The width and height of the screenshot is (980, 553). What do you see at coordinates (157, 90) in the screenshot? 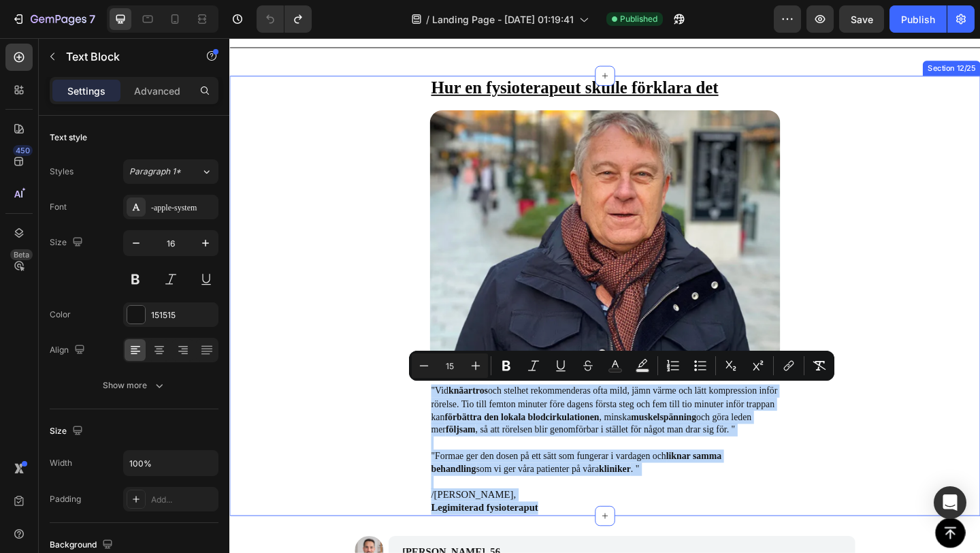
I see `p: Advanced` at bounding box center [157, 90].